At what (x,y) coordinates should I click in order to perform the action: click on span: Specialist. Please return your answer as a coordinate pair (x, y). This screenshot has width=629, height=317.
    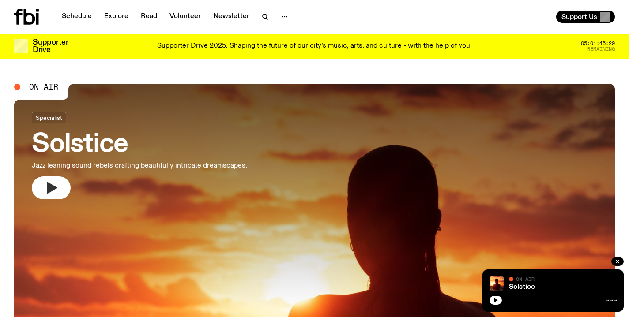
    Looking at the image, I should click on (49, 117).